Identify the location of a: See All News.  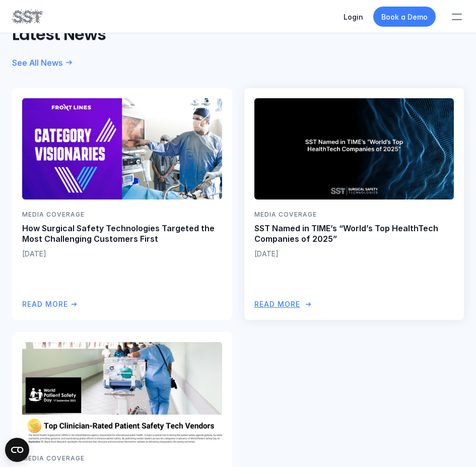
(42, 62).